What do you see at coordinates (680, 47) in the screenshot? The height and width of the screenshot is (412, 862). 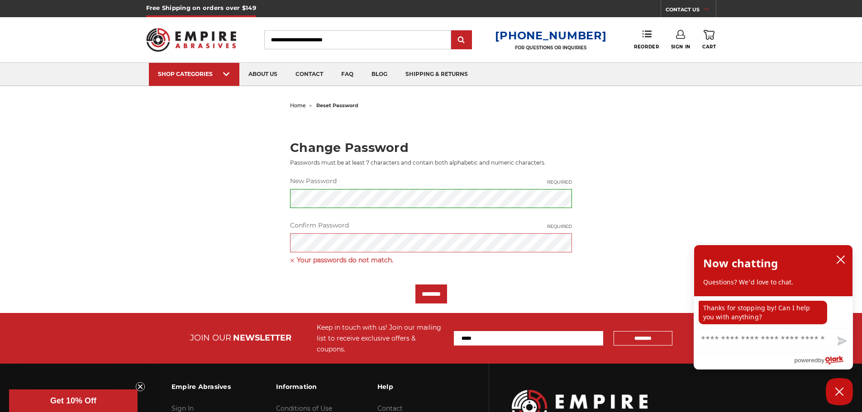 I see `span: Sign In` at bounding box center [680, 47].